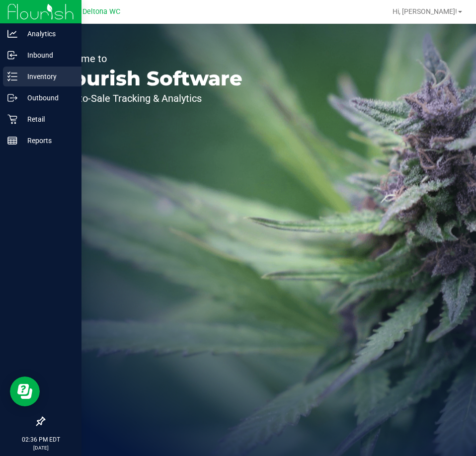 This screenshot has height=456, width=476. What do you see at coordinates (12, 77) in the screenshot?
I see `inline-svg: Inventory` at bounding box center [12, 77].